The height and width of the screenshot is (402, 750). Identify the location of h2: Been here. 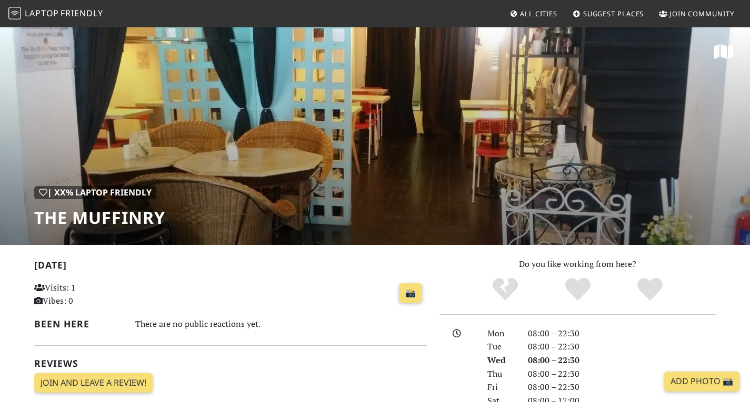
(78, 324).